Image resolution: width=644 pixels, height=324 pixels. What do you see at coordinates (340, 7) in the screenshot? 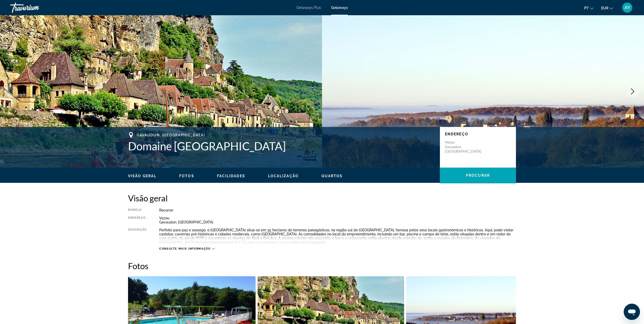
I see `span: Getaways` at bounding box center [340, 7].